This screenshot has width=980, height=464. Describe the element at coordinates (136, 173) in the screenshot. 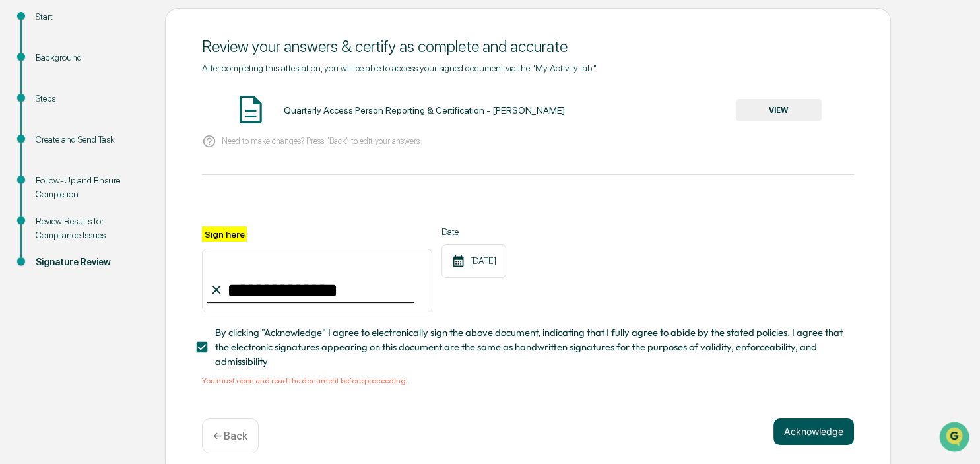

I see `span: Attestations` at that location.